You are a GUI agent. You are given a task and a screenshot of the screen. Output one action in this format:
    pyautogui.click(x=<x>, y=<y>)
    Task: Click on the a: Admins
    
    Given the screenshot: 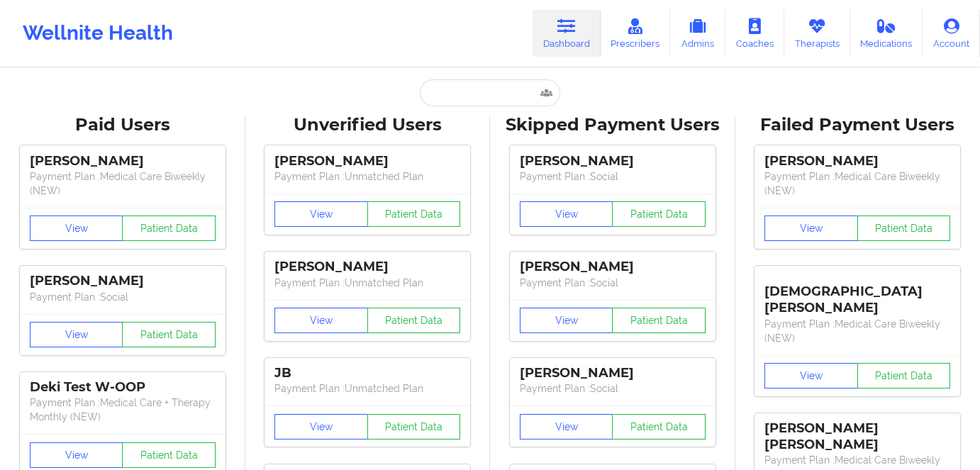 What is the action you would take?
    pyautogui.click(x=698, y=33)
    